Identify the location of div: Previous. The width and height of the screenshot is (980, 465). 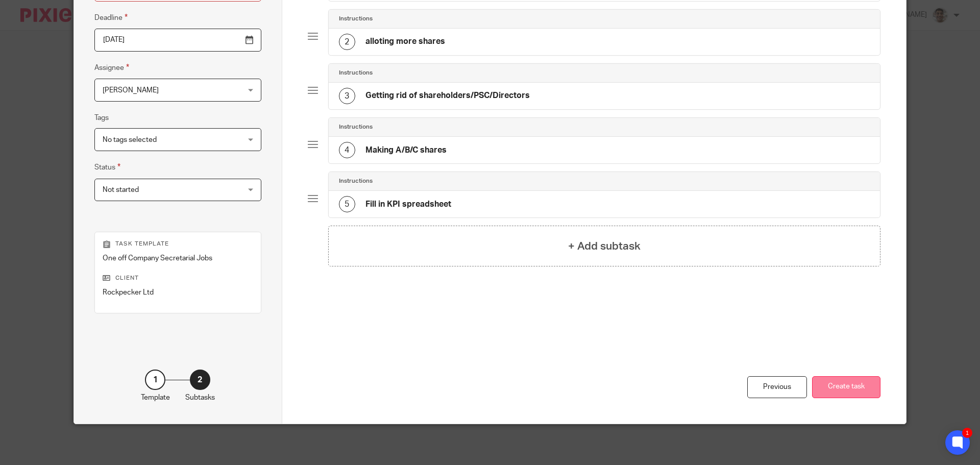
(777, 387).